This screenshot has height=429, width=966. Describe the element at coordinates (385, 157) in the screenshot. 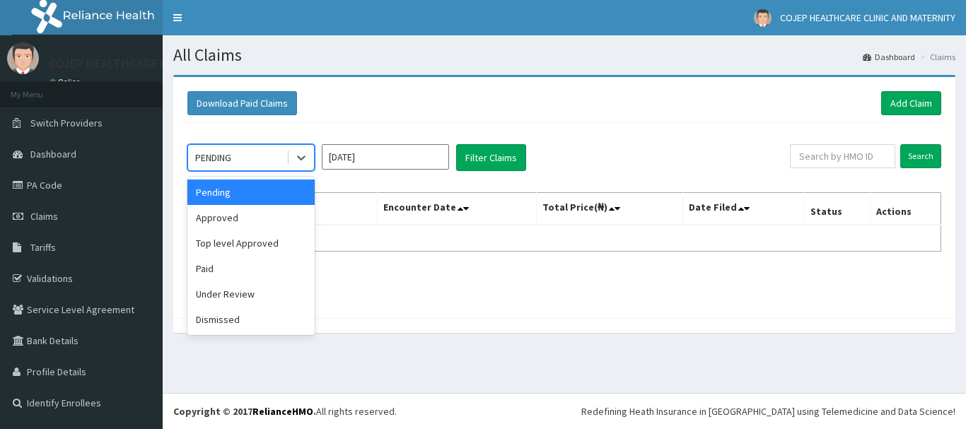

I see `input: Select Month and Year` at that location.